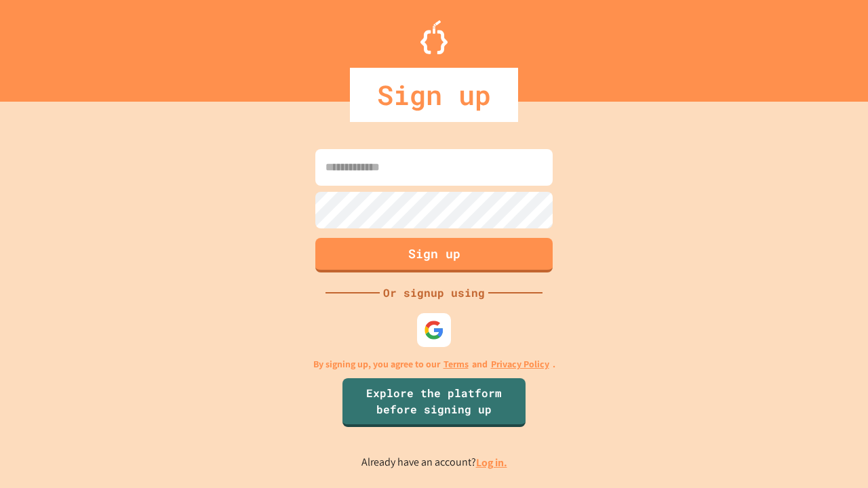 This screenshot has width=868, height=488. What do you see at coordinates (434, 462) in the screenshot?
I see `p: Already have an account?` at bounding box center [434, 462].